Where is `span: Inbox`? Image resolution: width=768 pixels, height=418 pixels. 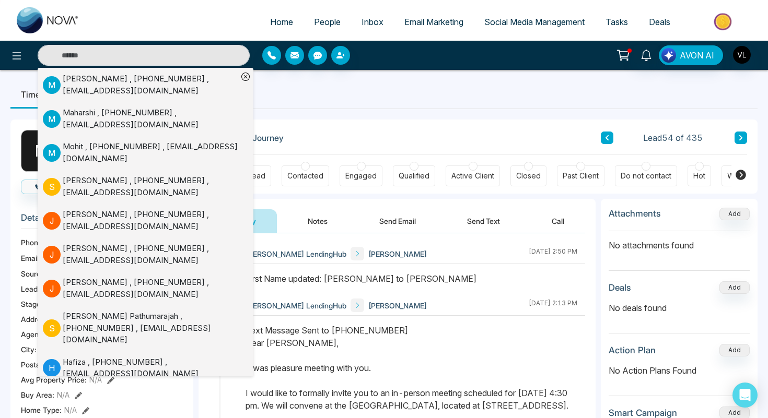 span: Inbox is located at coordinates (373, 22).